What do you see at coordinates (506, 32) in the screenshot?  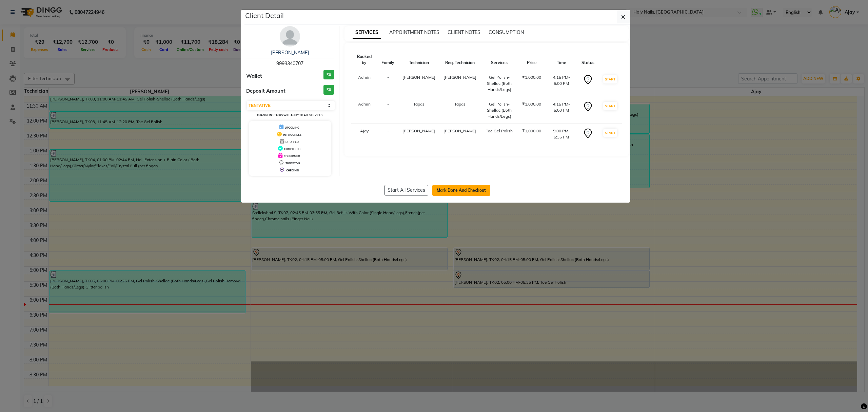 I see `span: CONSUMPTION` at bounding box center [506, 32].